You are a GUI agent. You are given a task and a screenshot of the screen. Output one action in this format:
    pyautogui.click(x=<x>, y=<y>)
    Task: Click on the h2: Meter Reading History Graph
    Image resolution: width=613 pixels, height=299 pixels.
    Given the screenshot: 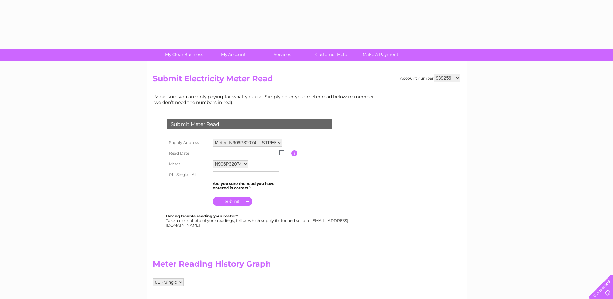 What is the action you would take?
    pyautogui.click(x=266, y=265)
    